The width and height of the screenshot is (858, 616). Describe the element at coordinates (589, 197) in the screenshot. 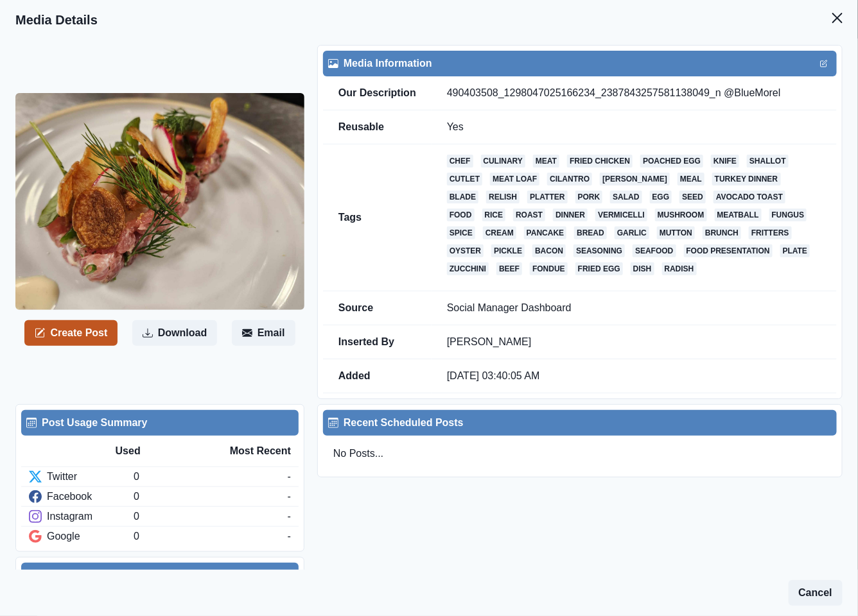

I see `a: pork` at that location.